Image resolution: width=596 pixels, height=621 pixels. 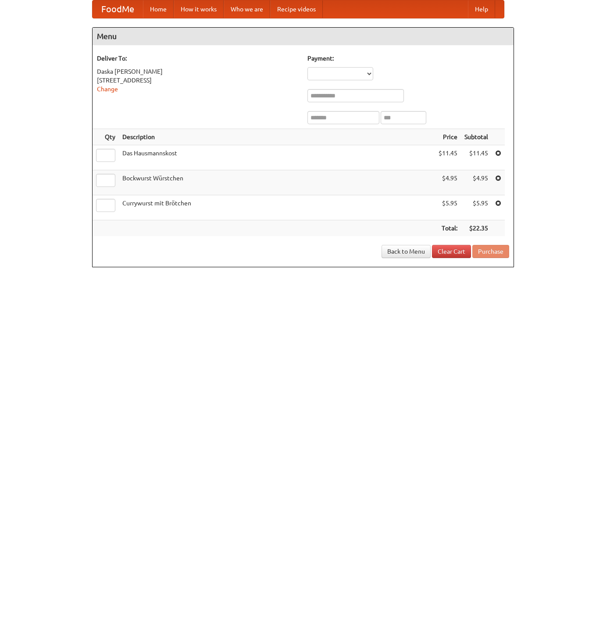 I want to click on th: Description, so click(x=277, y=137).